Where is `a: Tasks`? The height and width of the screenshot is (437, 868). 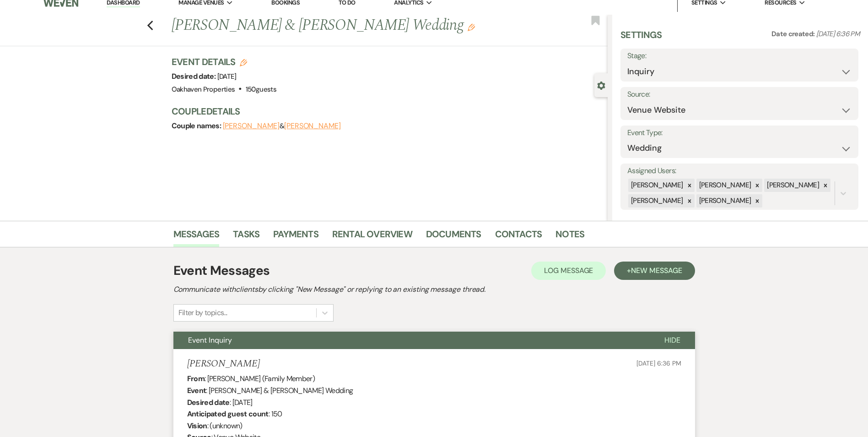
a: Tasks is located at coordinates (246, 237).